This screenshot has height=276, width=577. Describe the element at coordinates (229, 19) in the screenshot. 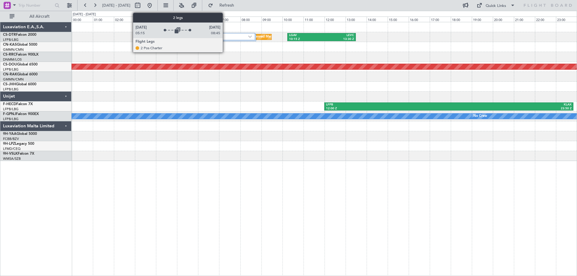

I see `div: 07:00` at that location.